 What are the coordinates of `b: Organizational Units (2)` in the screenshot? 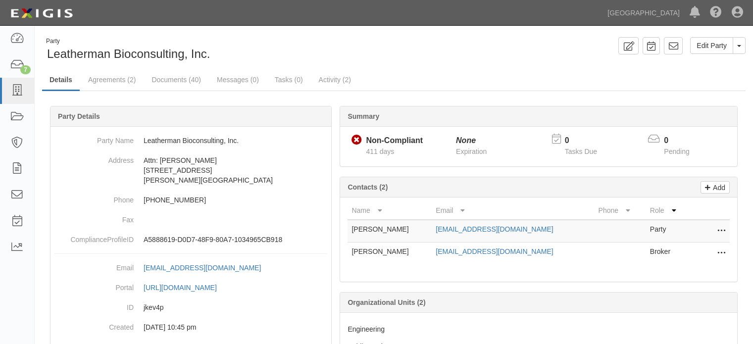 It's located at (386, 303).